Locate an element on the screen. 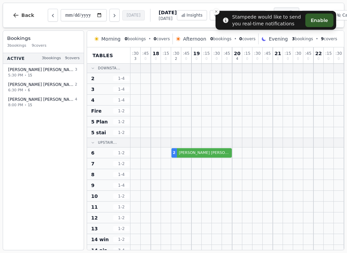  button: Close toast is located at coordinates (216, 12).